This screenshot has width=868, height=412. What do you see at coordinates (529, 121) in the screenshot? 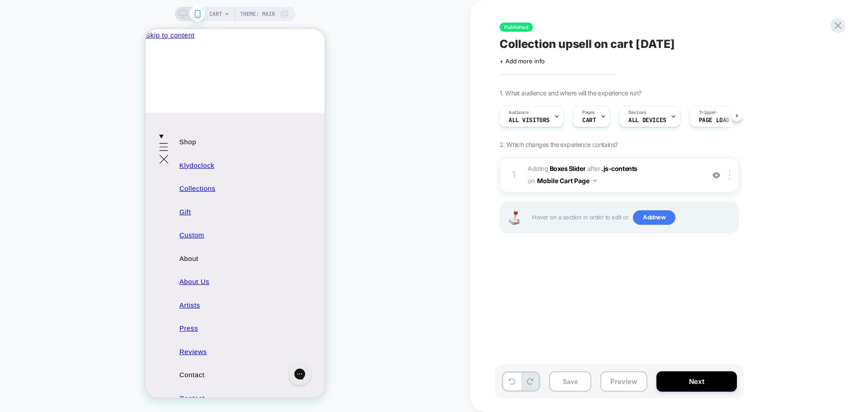
I see `span: All Visitors` at bounding box center [529, 121].